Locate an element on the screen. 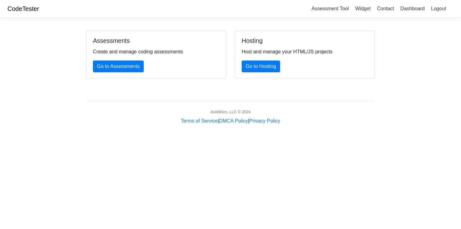 The height and width of the screenshot is (229, 461). a: Contact is located at coordinates (386, 8).